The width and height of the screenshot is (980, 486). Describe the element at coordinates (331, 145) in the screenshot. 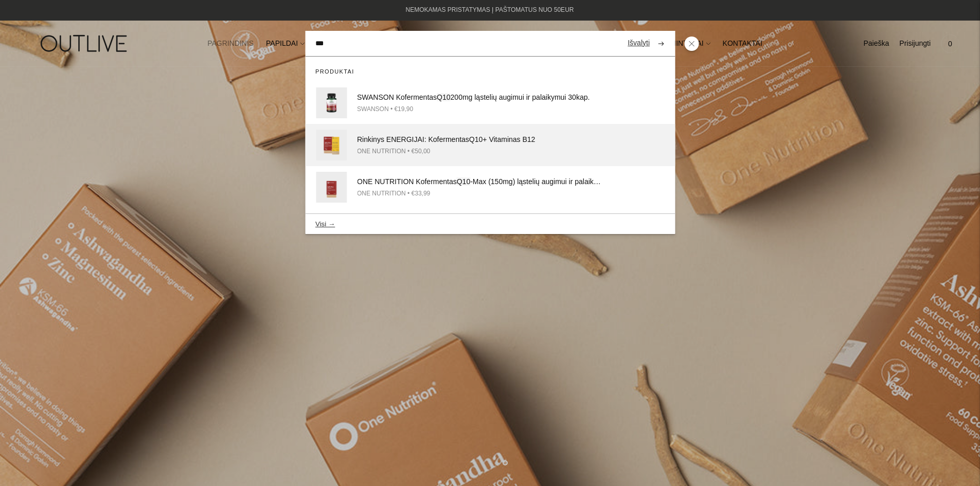

I see `img: One_Nutrition-q10-b12-outlive_120x.png` at that location.